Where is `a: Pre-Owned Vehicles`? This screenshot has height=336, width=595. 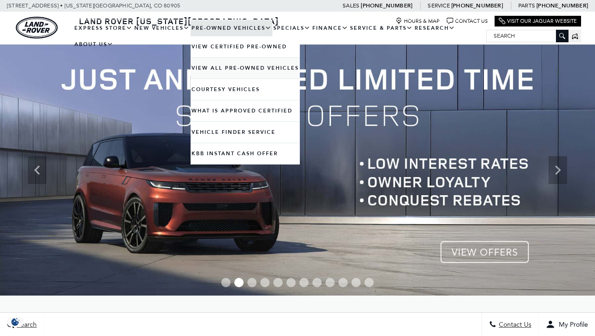
a: Pre-Owned Vehicles is located at coordinates (231, 28).